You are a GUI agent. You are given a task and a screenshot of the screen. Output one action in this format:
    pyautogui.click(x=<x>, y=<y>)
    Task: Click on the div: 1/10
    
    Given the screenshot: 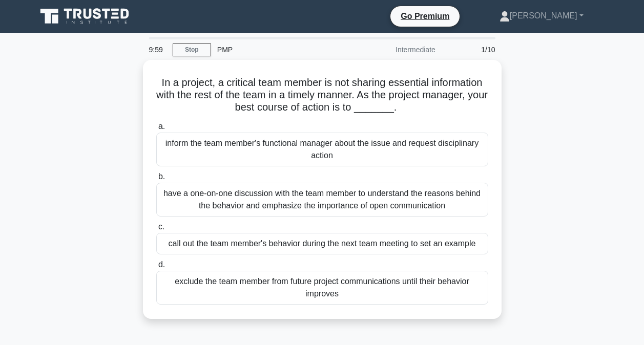 What is the action you would take?
    pyautogui.click(x=471, y=50)
    